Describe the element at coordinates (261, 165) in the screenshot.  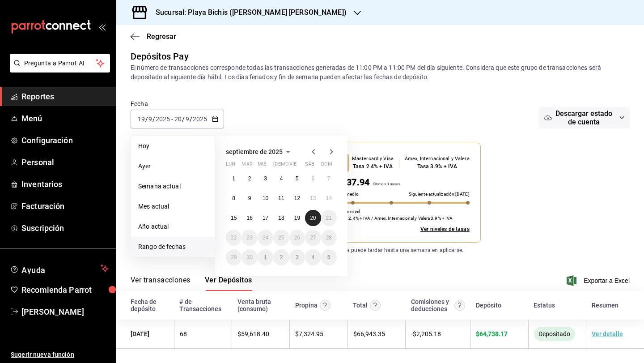
I see `abbr: miércoles` at that location.